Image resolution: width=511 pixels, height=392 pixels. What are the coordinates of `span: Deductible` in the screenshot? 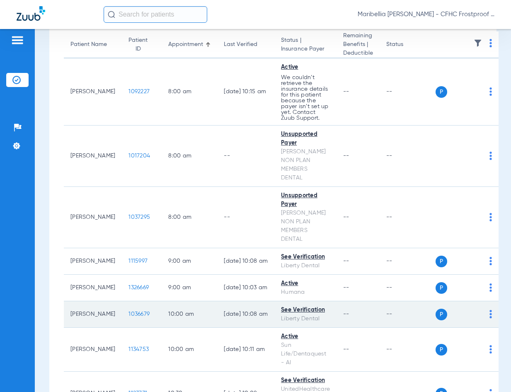 It's located at (358, 53).